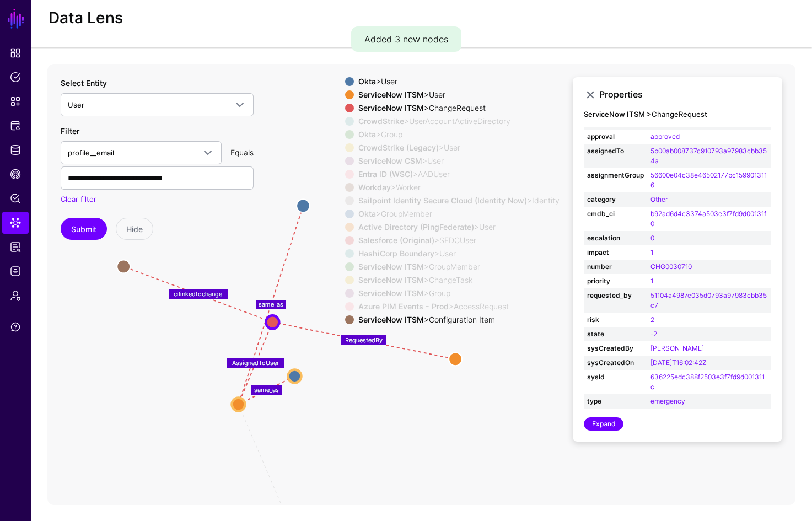  Describe the element at coordinates (15, 53) in the screenshot. I see `a: Dashboard` at that location.